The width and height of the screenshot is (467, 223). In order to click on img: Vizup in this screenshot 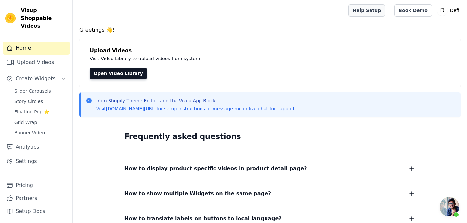, I will do `click(10, 18)`.